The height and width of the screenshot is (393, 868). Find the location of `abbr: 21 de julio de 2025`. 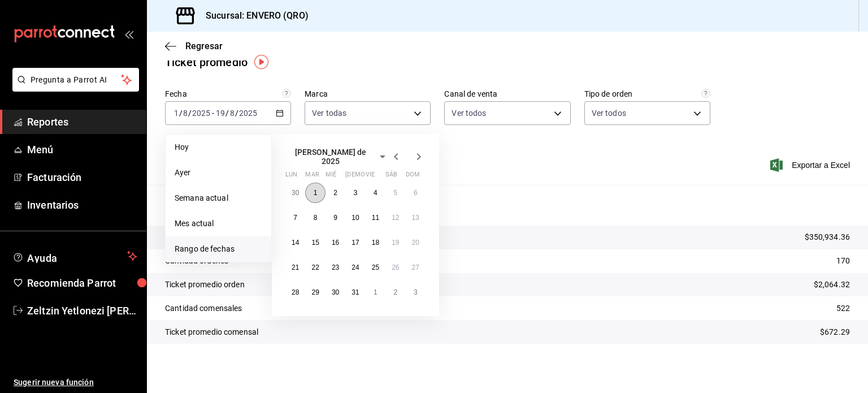

abbr: 21 de julio de 2025 is located at coordinates (295, 268).